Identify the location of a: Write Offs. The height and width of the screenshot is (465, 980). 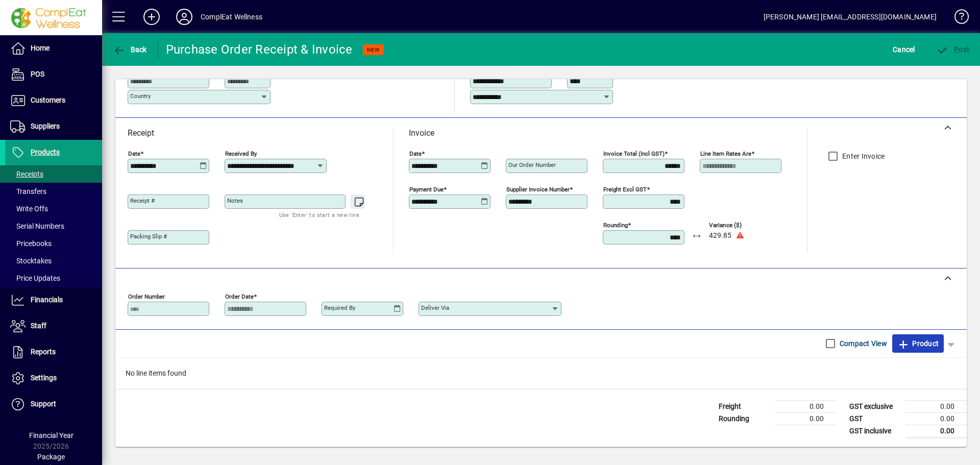
(54, 209).